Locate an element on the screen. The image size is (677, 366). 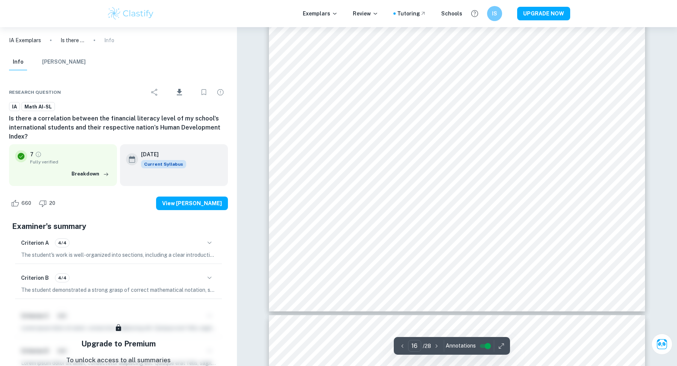
div: Schools is located at coordinates (452, 14).